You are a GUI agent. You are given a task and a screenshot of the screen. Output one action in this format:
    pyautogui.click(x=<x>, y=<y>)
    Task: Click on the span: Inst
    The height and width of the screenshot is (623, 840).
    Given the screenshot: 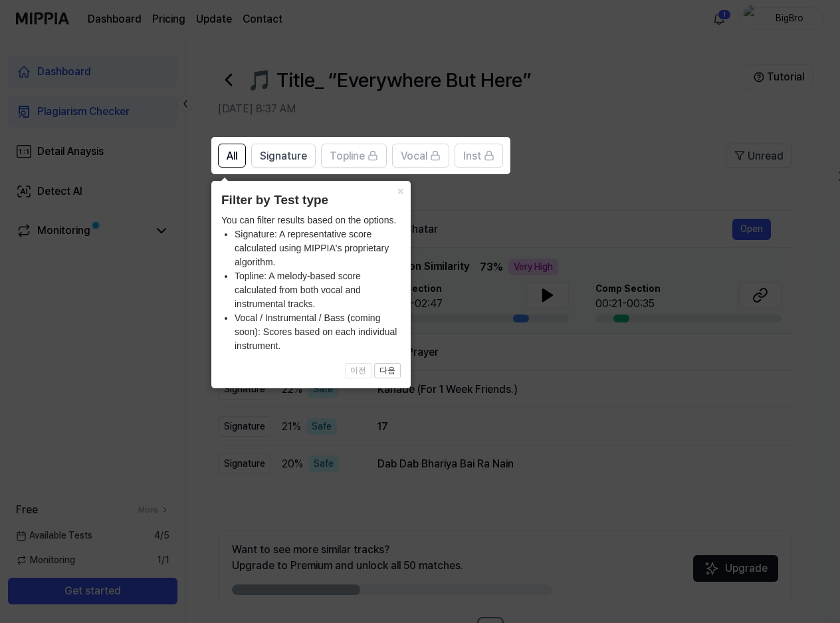 What is the action you would take?
    pyautogui.click(x=472, y=156)
    